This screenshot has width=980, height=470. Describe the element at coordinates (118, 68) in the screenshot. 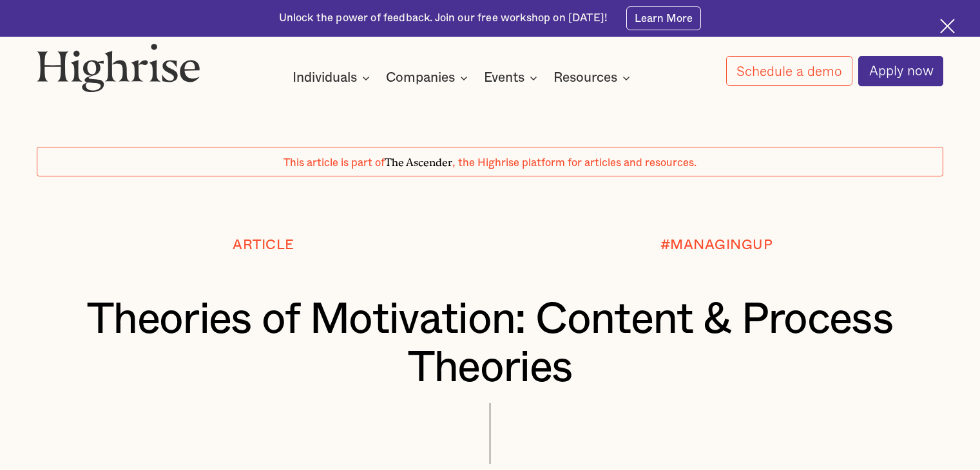

I see `img: Highrise logo` at that location.